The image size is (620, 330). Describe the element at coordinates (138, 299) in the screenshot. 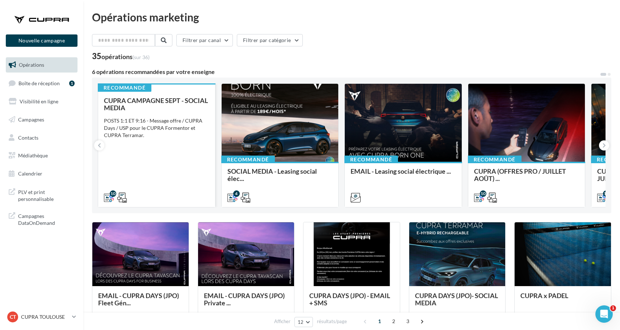

I see `span: EMAIL - CUPRA DAYS (JPO) Fleet Gén...` at that location.